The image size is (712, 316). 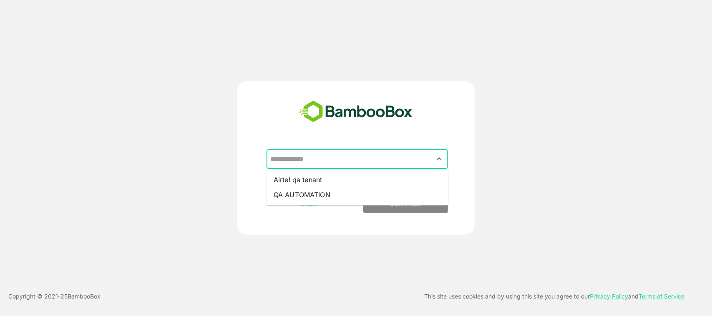 What do you see at coordinates (609, 296) in the screenshot?
I see `a: Privacy Policy` at bounding box center [609, 296].